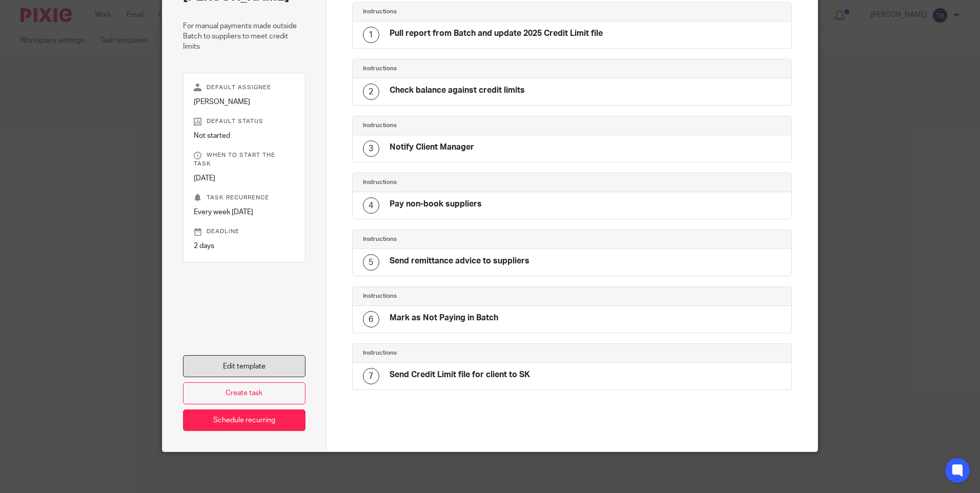 This screenshot has height=493, width=980. Describe the element at coordinates (371, 319) in the screenshot. I see `div: 6` at that location.